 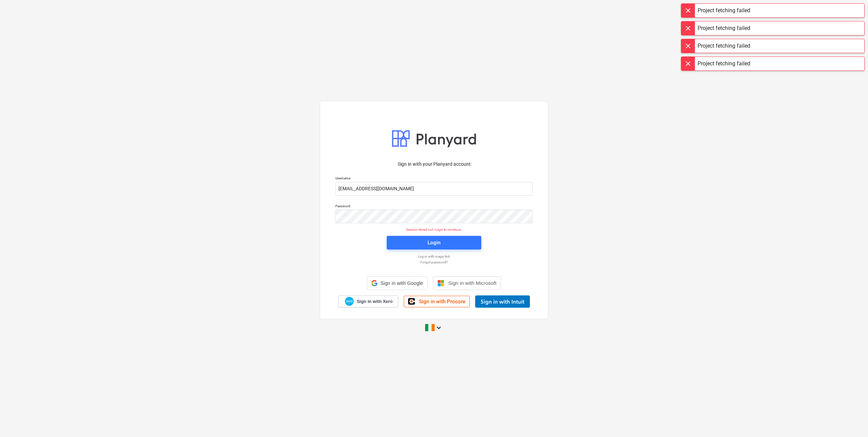 What do you see at coordinates (374, 302) in the screenshot?
I see `span: Sign in with Xero` at bounding box center [374, 302].